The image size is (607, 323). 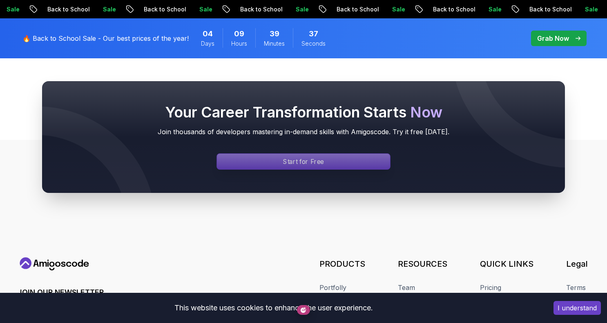 What do you see at coordinates (422, 264) in the screenshot?
I see `h3: RESOURCES` at bounding box center [422, 264].